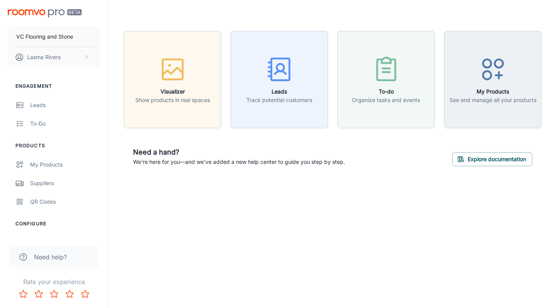 The height and width of the screenshot is (308, 557). I want to click on button: LeadsTrack potential customers, so click(279, 80).